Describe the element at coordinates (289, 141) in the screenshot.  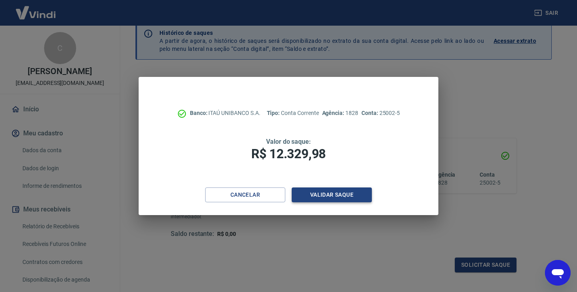
I see `span: Valor do saque:` at that location.